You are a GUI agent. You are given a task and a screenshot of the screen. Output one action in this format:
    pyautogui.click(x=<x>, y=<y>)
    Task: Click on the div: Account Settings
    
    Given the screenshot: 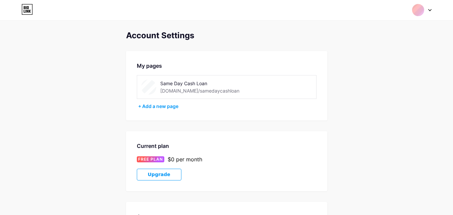 What is the action you would take?
    pyautogui.click(x=227, y=36)
    